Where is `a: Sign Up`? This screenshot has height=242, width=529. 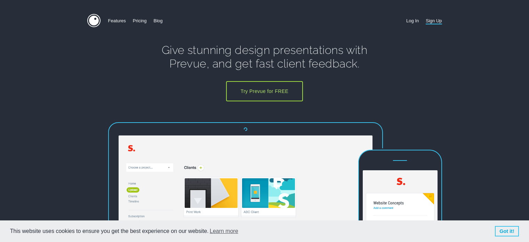 a: Sign Up is located at coordinates (434, 21).